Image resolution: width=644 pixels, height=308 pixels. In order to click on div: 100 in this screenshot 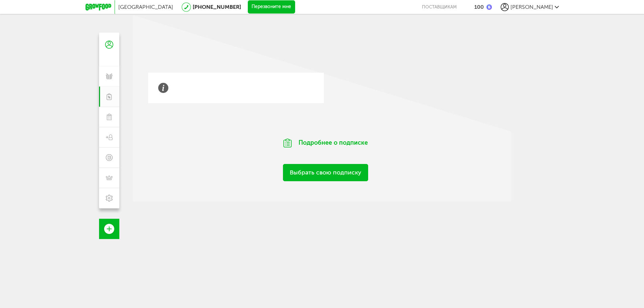, I will do `click(479, 6)`.